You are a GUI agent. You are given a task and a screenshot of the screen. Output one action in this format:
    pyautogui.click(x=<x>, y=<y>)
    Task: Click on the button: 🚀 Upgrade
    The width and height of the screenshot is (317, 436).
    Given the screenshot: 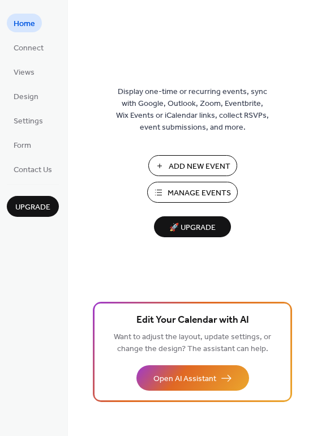 What is the action you would take?
    pyautogui.click(x=193, y=227)
    